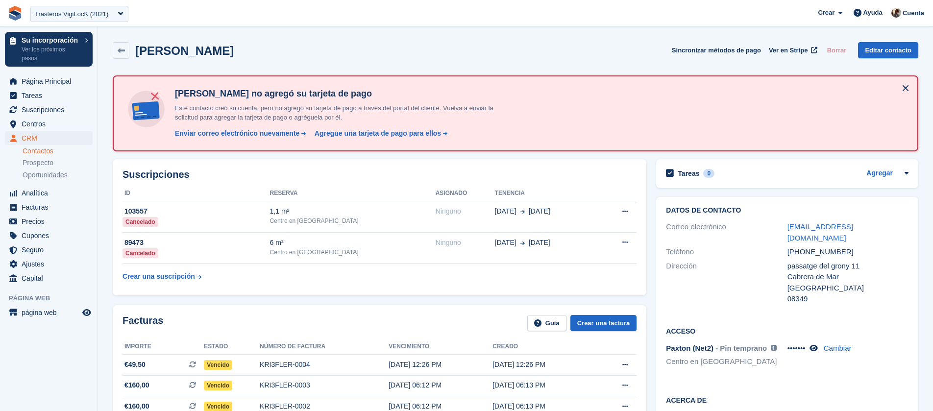  I want to click on span: Seguro, so click(51, 250).